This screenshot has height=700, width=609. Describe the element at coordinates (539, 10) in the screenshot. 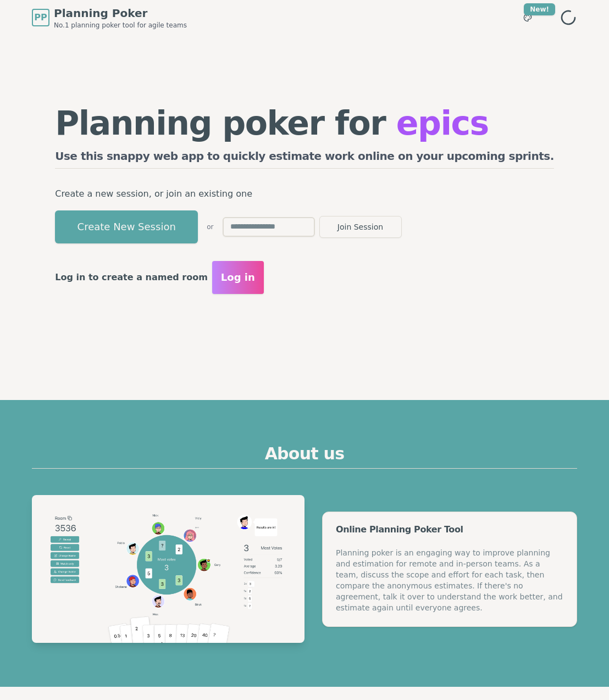

I see `div: New!` at that location.